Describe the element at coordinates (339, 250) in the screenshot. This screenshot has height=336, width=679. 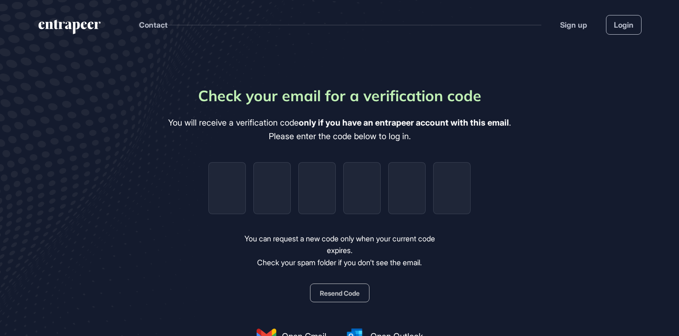
I see `div: You can request a new code only when your current code expires. Check your spam folder if you don...` at that location.